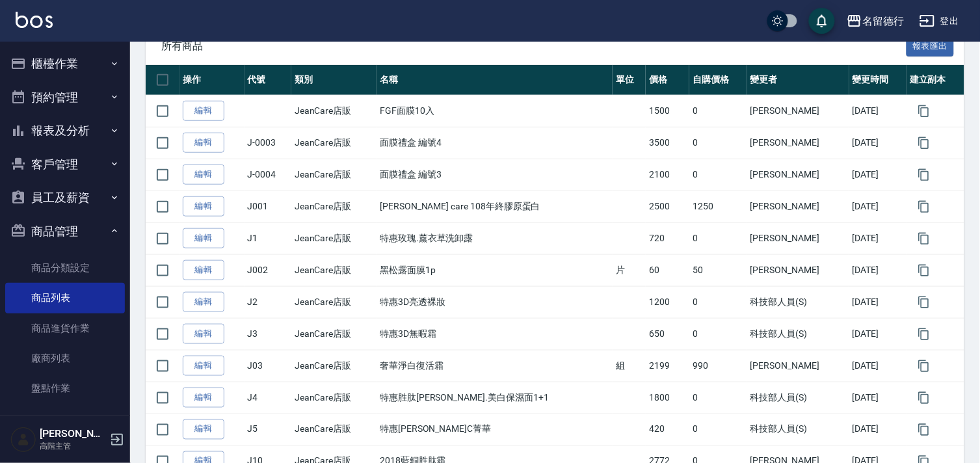 The height and width of the screenshot is (463, 980). I want to click on th: 單位, so click(629, 80).